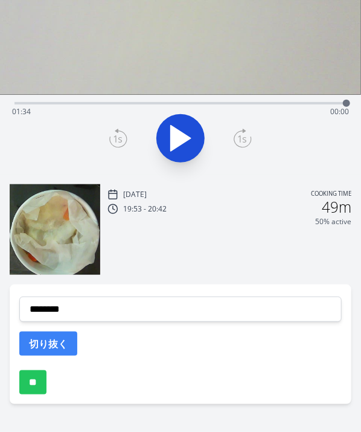 The height and width of the screenshot is (432, 361). I want to click on span: 00:00, so click(340, 111).